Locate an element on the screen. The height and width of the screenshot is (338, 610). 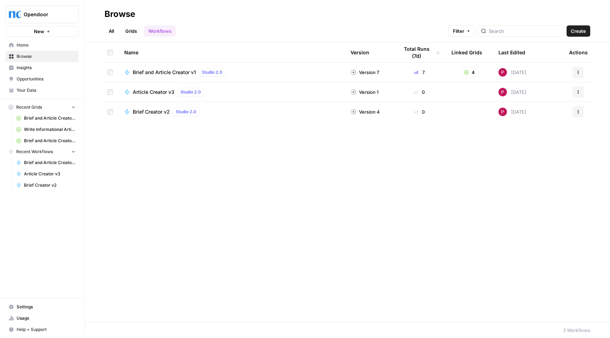
div: 7 is located at coordinates (419, 72).